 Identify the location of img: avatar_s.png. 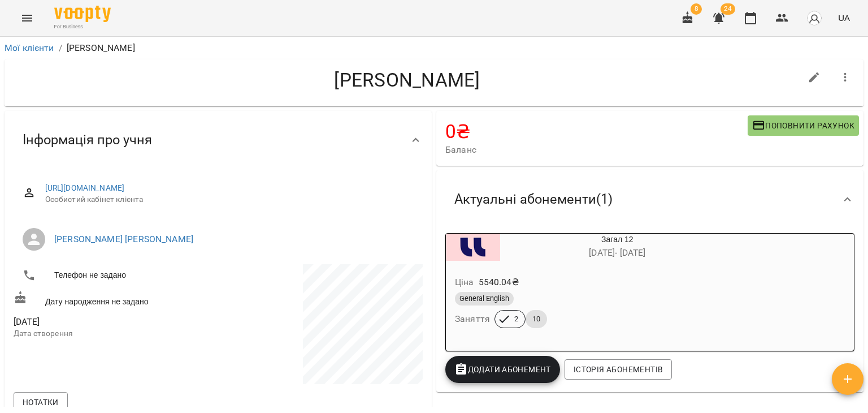
(814, 19).